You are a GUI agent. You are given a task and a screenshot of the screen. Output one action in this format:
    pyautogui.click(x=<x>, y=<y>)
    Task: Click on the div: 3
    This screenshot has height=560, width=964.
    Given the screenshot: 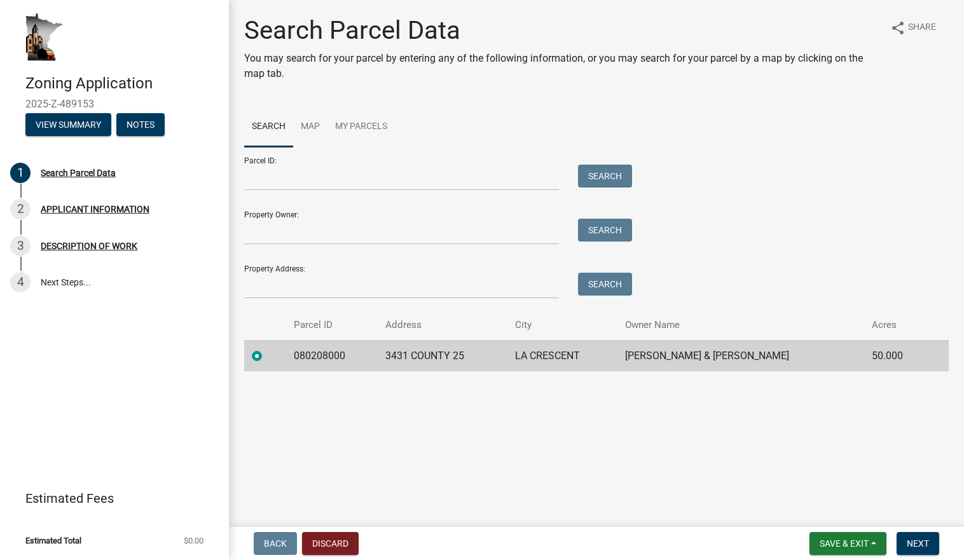 What is the action you would take?
    pyautogui.click(x=20, y=246)
    